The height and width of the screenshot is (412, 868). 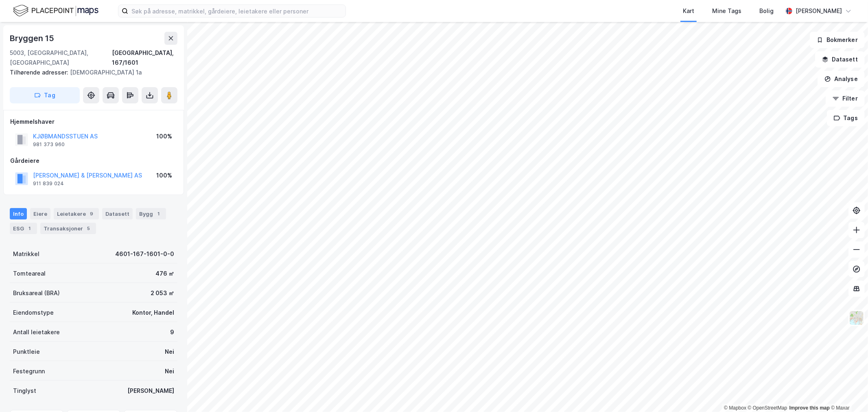 I want to click on div: ESG, so click(x=23, y=228).